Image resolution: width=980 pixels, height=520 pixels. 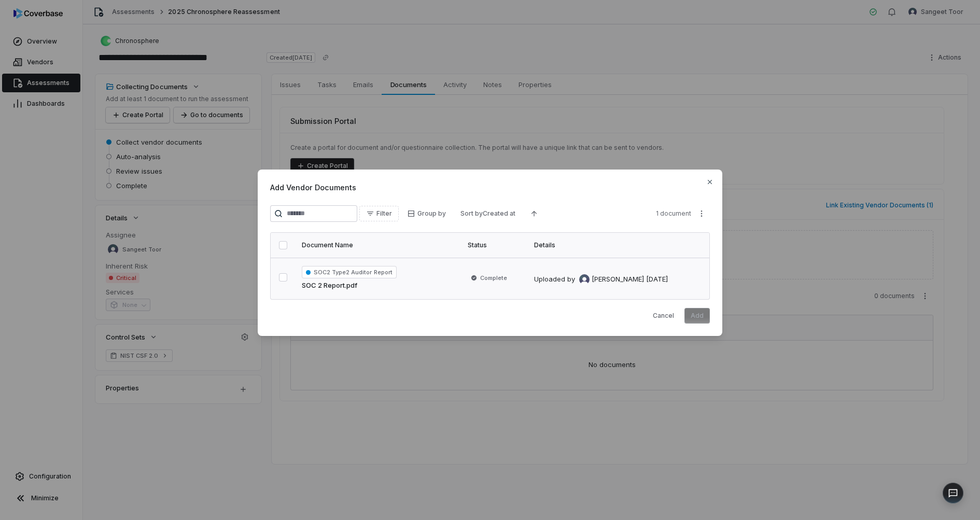 What do you see at coordinates (618, 245) in the screenshot?
I see `div: Details` at bounding box center [618, 245].